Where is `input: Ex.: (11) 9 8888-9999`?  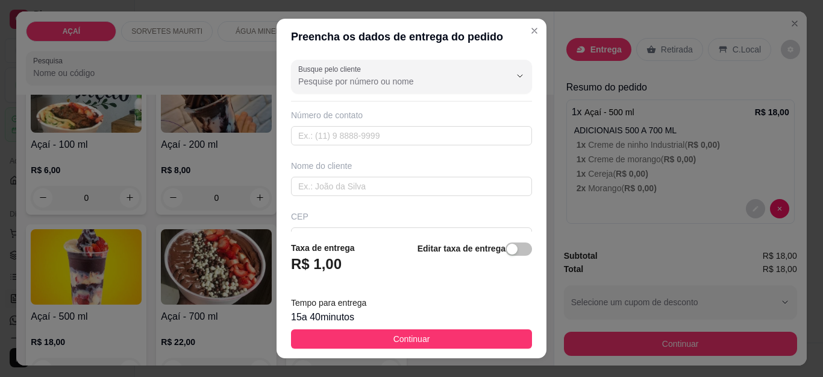
input: Ex.: (11) 9 8888-9999 is located at coordinates (412, 136).